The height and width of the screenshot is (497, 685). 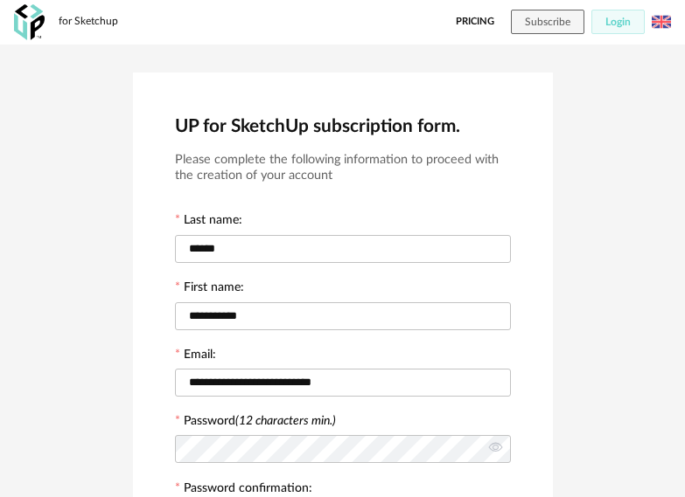 What do you see at coordinates (475, 22) in the screenshot?
I see `a: Pricing` at bounding box center [475, 22].